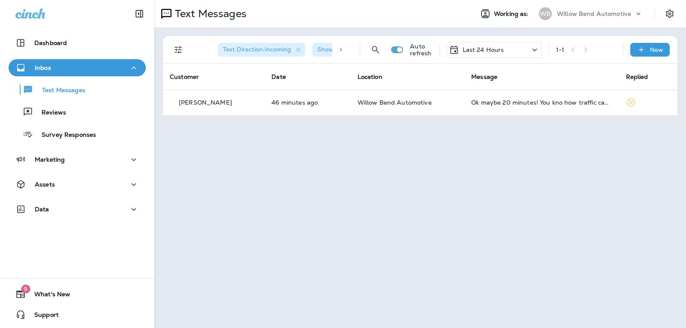  Describe the element at coordinates (42, 209) in the screenshot. I see `p: Data` at that location.